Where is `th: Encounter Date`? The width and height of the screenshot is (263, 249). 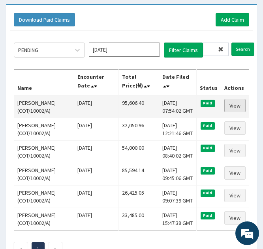 th: Encounter Date is located at coordinates (96, 82).